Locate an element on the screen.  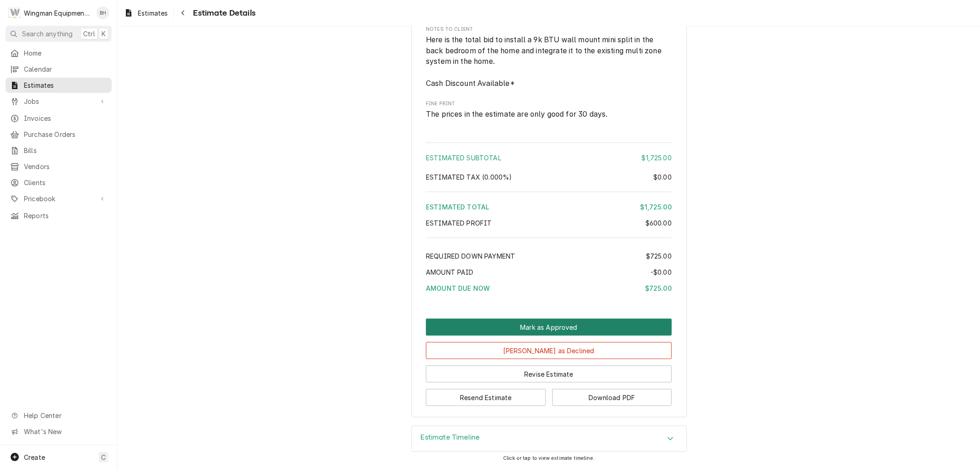
a: Purchase Orders is located at coordinates (58, 134).